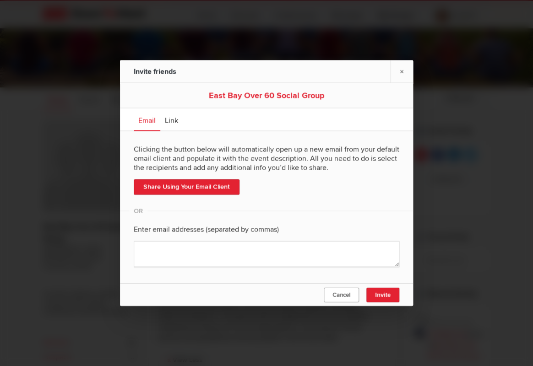  What do you see at coordinates (266, 159) in the screenshot?
I see `div: Clicking the button below will automatically open up a new email from your default email client a...` at bounding box center [266, 159].